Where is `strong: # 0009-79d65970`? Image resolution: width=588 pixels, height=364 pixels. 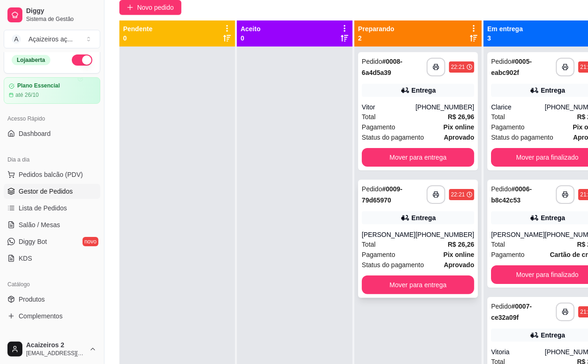 strong: # 0009-79d65970 is located at coordinates (382, 195).